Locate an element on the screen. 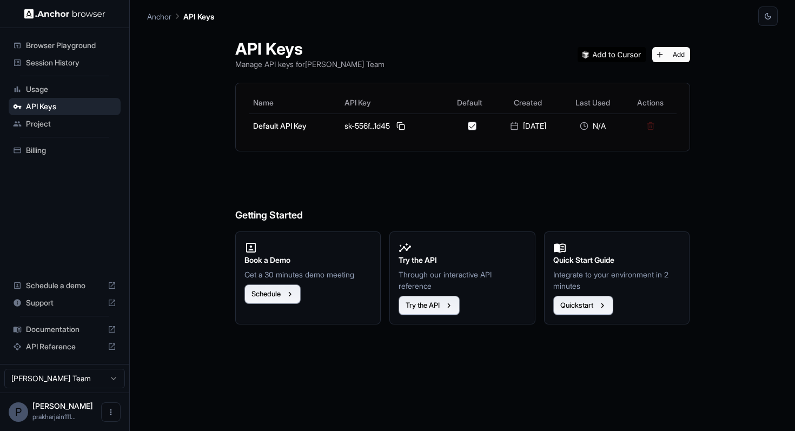 This screenshot has height=431, width=795. th: Actions is located at coordinates (651, 103).